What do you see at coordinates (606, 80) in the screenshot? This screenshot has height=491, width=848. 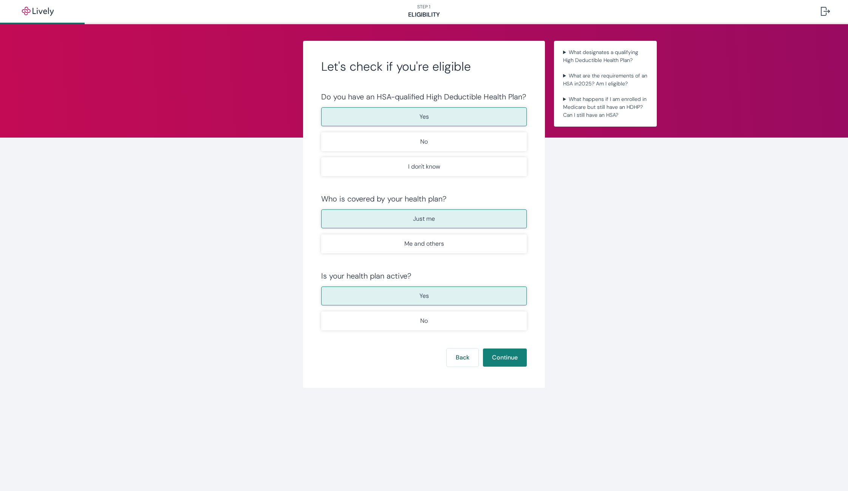 I see `summary: What are the requirements of an HSA in2025? Am I eligible?` at bounding box center [606, 80].